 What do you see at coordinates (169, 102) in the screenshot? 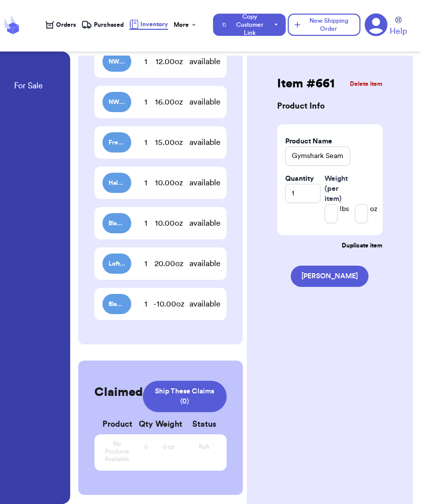
I see `div: 16.00 oz` at bounding box center [169, 102].